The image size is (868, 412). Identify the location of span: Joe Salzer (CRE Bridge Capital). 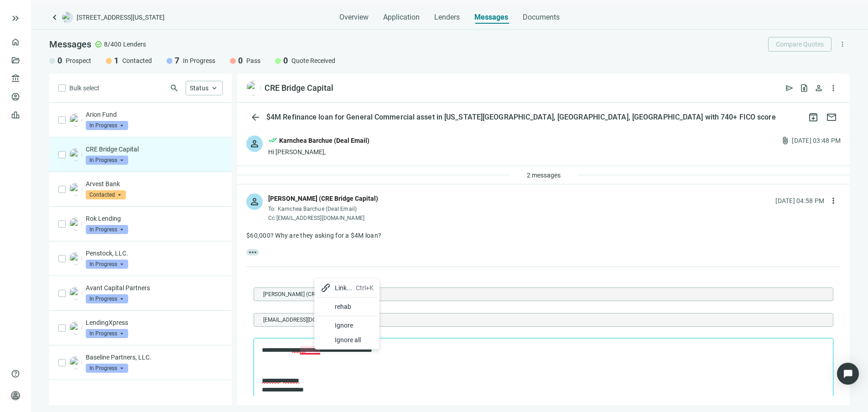
(309, 294).